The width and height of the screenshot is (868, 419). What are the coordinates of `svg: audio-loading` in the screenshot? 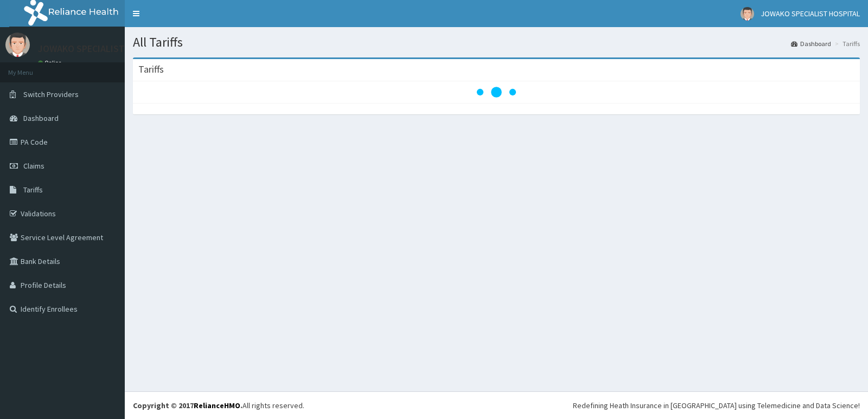 It's located at (496, 92).